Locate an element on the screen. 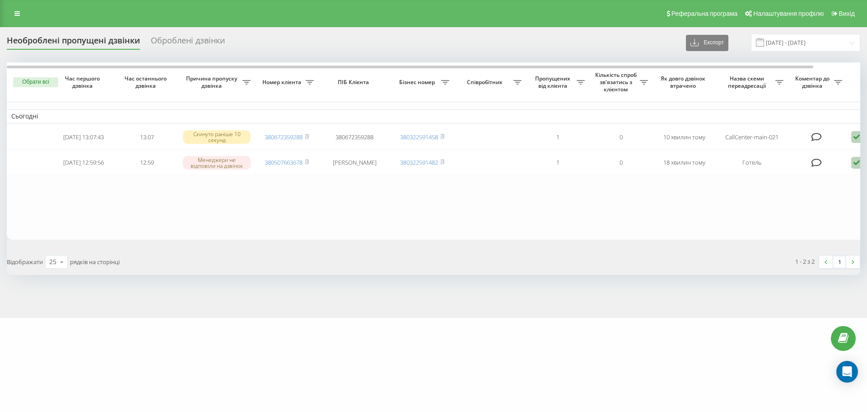  span: Номер клієнта is located at coordinates (283, 82).